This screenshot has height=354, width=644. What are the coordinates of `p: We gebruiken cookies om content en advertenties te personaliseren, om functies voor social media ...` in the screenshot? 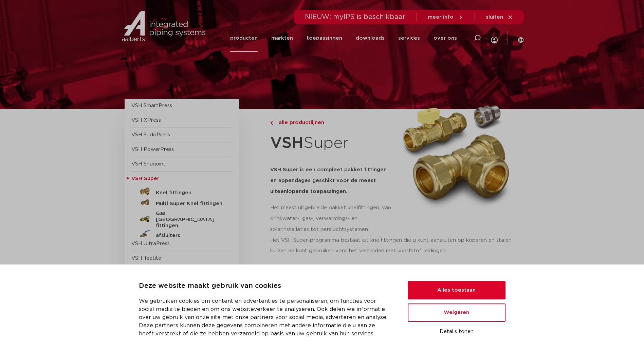 It's located at (265, 317).